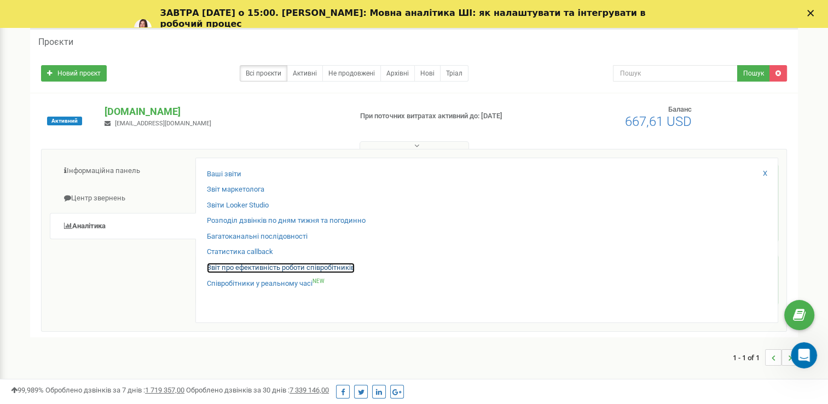 This screenshot has width=828, height=404. What do you see at coordinates (165, 390) in the screenshot?
I see `u: 1 719 357,00` at bounding box center [165, 390].